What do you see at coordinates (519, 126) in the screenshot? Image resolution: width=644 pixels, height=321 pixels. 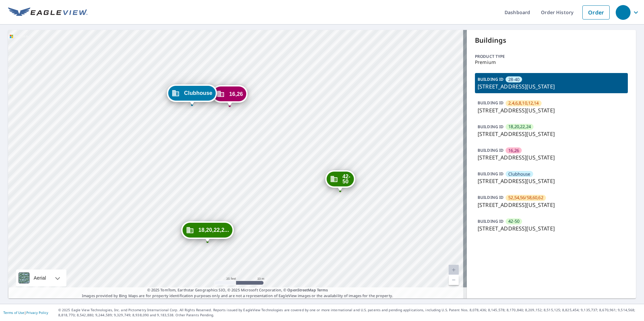 I see `span: 18,20,22,24` at bounding box center [519, 126].